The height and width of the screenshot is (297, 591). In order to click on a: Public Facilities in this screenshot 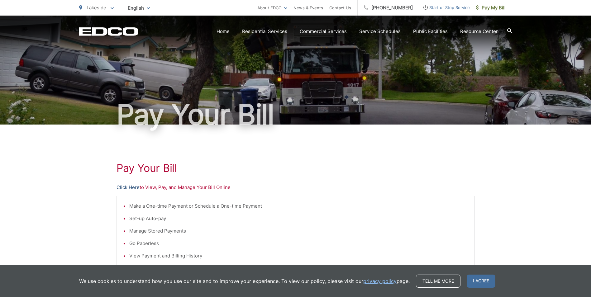, I will do `click(431, 31)`.